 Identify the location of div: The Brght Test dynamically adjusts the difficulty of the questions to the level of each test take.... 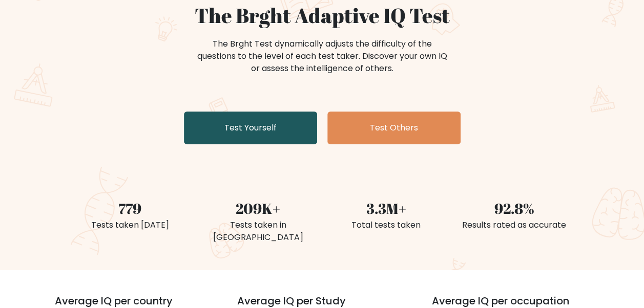
(322, 57).